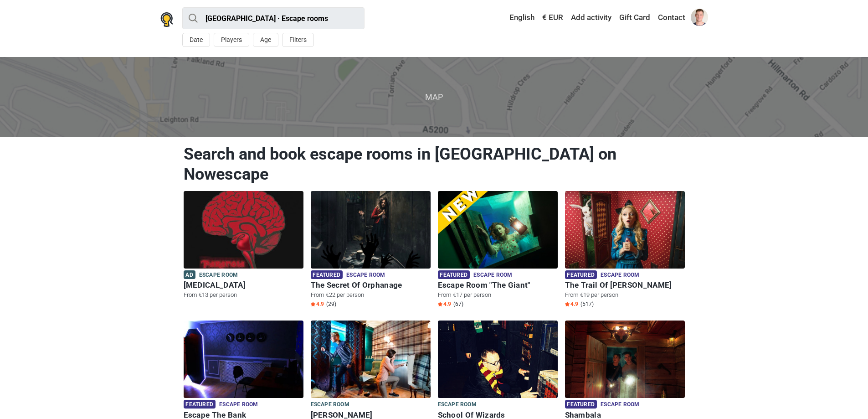  What do you see at coordinates (625, 295) in the screenshot?
I see `p: From €19 per person` at bounding box center [625, 295].